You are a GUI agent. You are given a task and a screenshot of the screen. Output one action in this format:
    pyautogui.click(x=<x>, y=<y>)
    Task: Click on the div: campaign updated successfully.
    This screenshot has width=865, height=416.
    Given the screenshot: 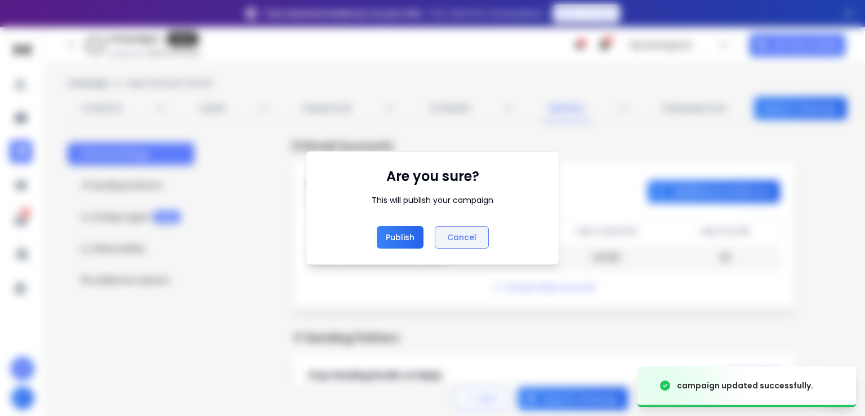 What is the action you would take?
    pyautogui.click(x=745, y=385)
    